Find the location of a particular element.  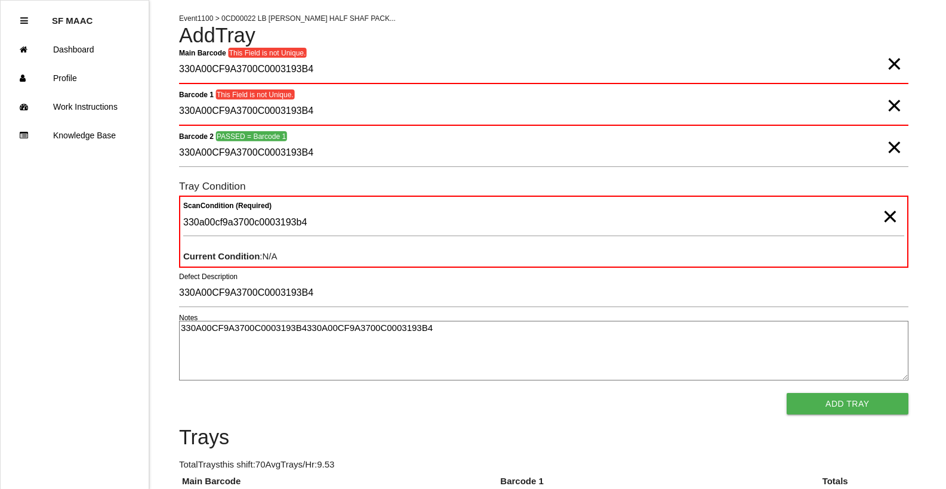

h4: Trays is located at coordinates (544, 438).